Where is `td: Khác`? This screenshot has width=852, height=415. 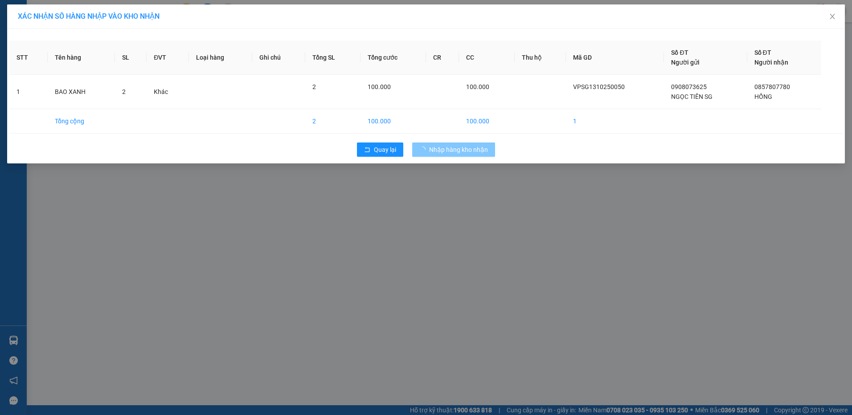
td: Khác is located at coordinates (168, 92).